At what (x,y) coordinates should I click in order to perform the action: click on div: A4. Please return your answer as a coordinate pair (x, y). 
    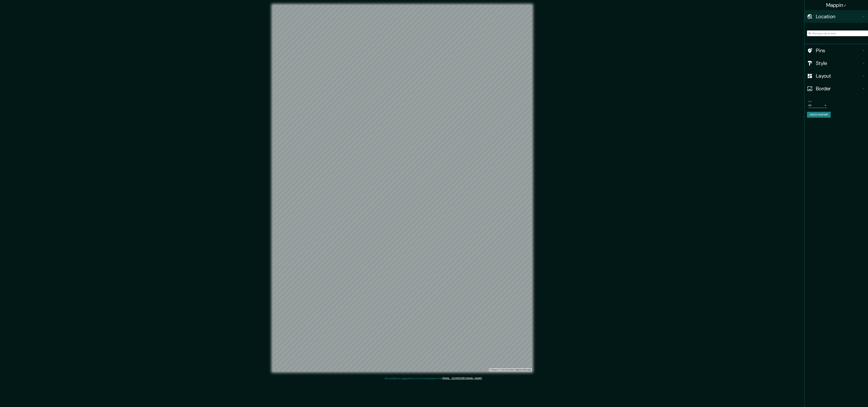
    Looking at the image, I should click on (818, 106).